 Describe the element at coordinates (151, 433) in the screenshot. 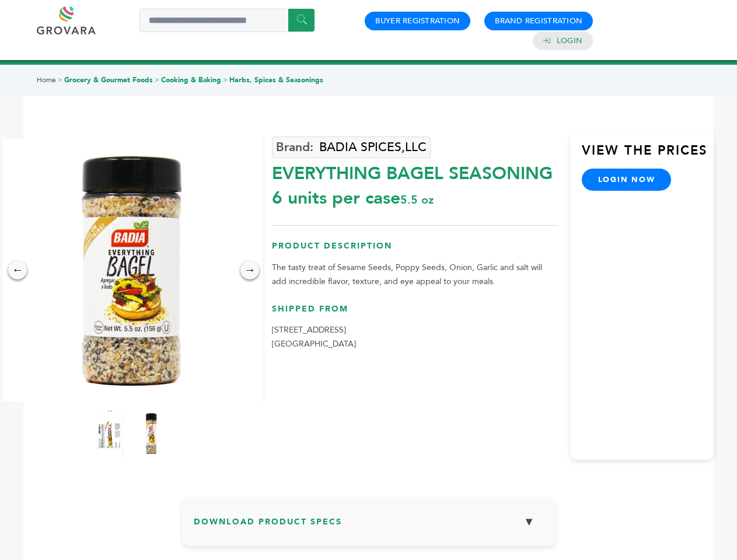

I see `img: EVERYTHING BAGEL SEASONING 6 units per case 5.5 oz` at that location.